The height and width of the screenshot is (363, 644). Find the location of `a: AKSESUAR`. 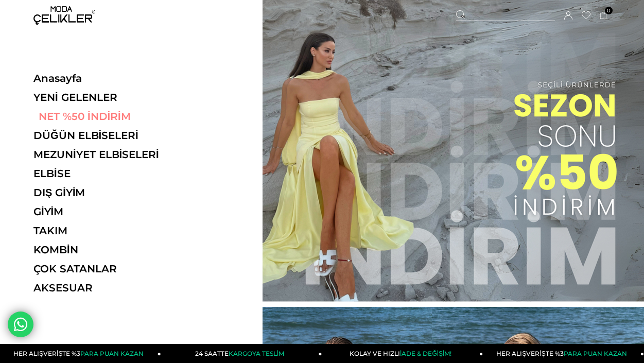

a: AKSESUAR is located at coordinates (104, 288).